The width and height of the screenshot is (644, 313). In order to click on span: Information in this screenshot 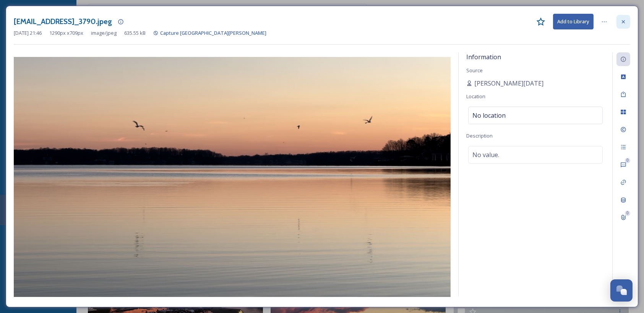, I will do `click(484, 57)`.